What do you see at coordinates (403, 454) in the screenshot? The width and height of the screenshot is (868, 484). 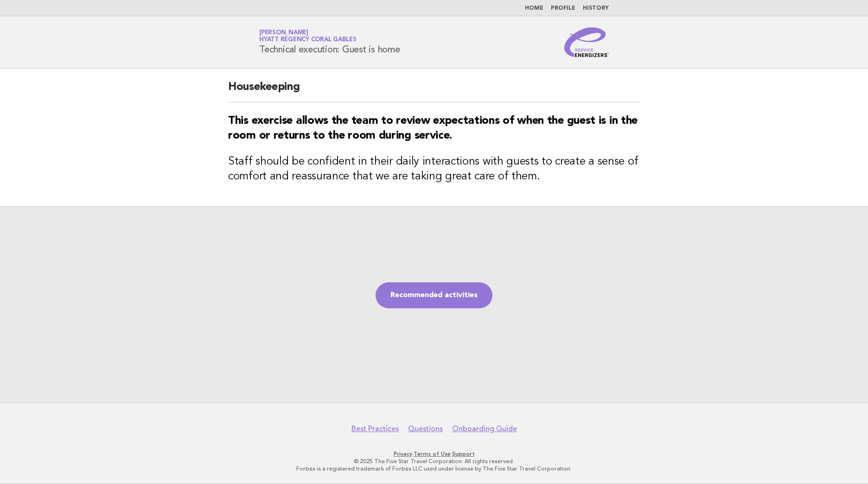 I see `a: Privacy` at bounding box center [403, 454].